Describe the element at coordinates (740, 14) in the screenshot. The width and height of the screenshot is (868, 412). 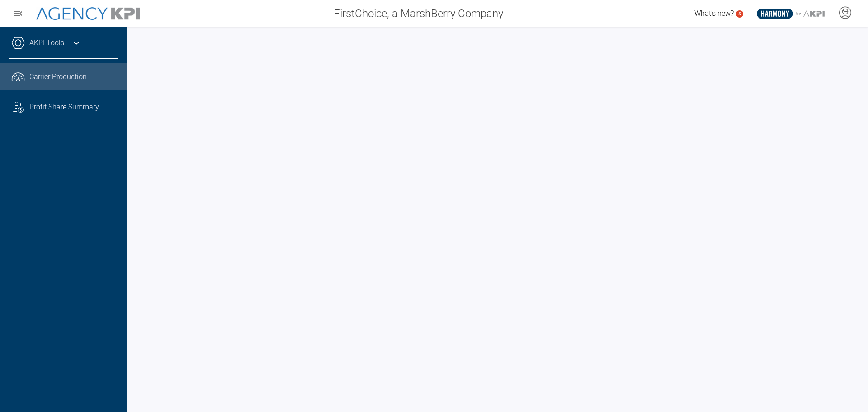
I see `a: 5` at that location.